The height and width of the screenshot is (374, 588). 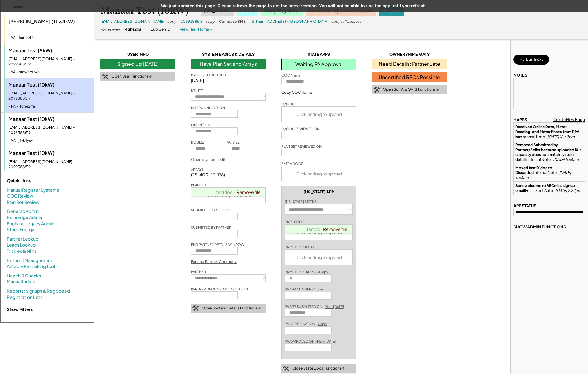 I want to click on div: Open /system-edit, so click(x=208, y=160).